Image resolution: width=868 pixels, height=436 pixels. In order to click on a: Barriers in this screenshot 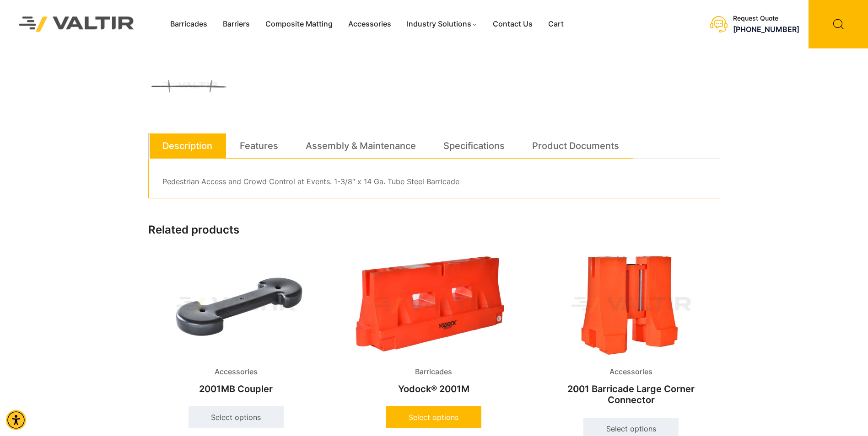, I will do `click(236, 24)`.